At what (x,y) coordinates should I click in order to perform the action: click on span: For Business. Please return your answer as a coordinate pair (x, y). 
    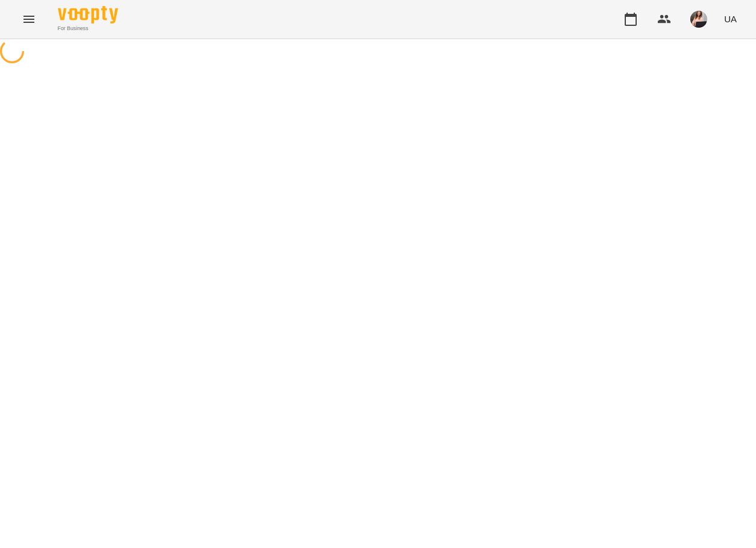
    Looking at the image, I should click on (88, 28).